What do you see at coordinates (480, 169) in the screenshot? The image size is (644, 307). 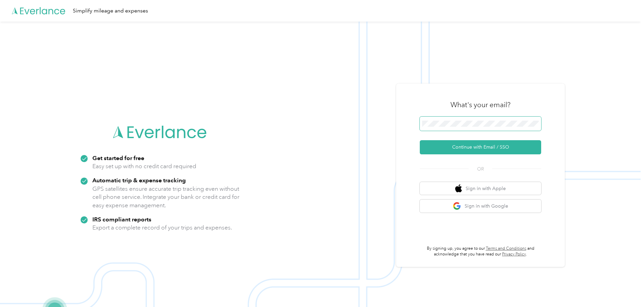 I see `span: OR` at bounding box center [480, 169].